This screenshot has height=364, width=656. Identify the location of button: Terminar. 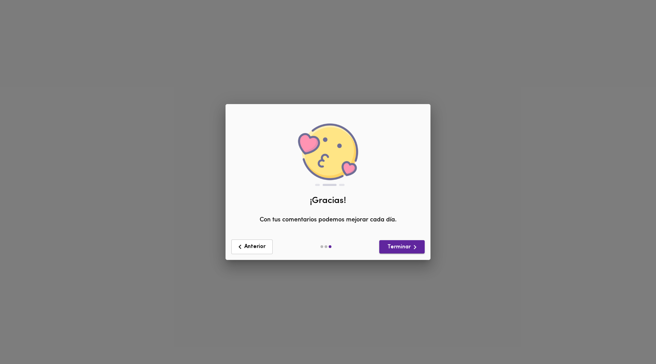
(402, 247).